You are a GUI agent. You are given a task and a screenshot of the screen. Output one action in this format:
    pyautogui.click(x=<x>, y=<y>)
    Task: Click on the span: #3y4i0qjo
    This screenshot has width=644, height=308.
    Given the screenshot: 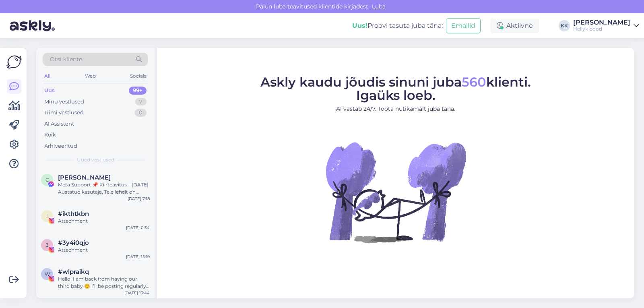 What is the action you would take?
    pyautogui.click(x=73, y=243)
    